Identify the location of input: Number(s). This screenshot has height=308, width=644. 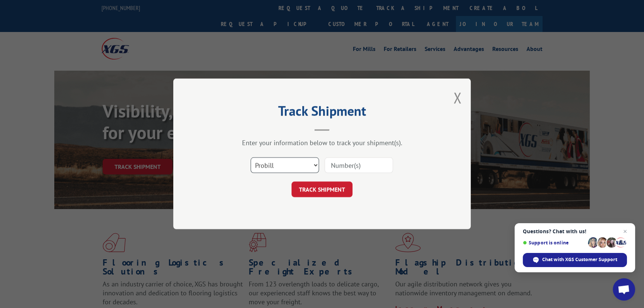
(359, 165).